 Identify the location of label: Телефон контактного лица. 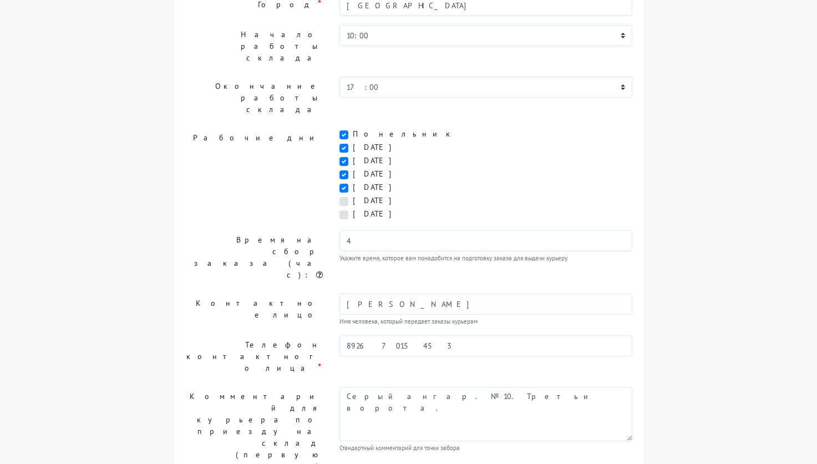
(253, 356).